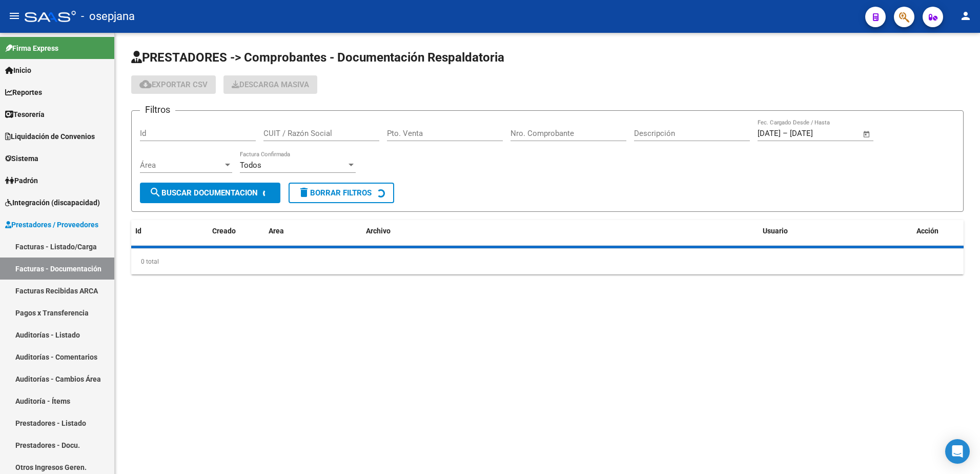  I want to click on span: - osepjana, so click(108, 16).